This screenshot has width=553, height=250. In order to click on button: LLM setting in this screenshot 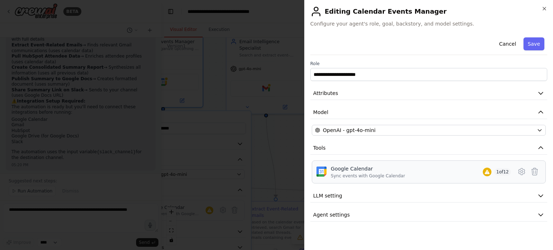, I will do `click(429, 196)`.